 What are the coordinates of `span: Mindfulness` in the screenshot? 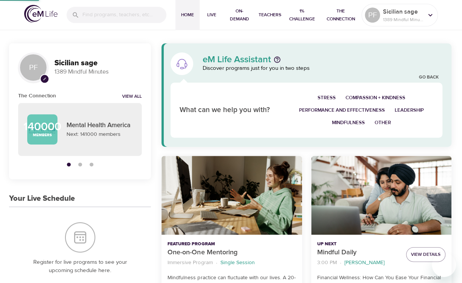 It's located at (348, 123).